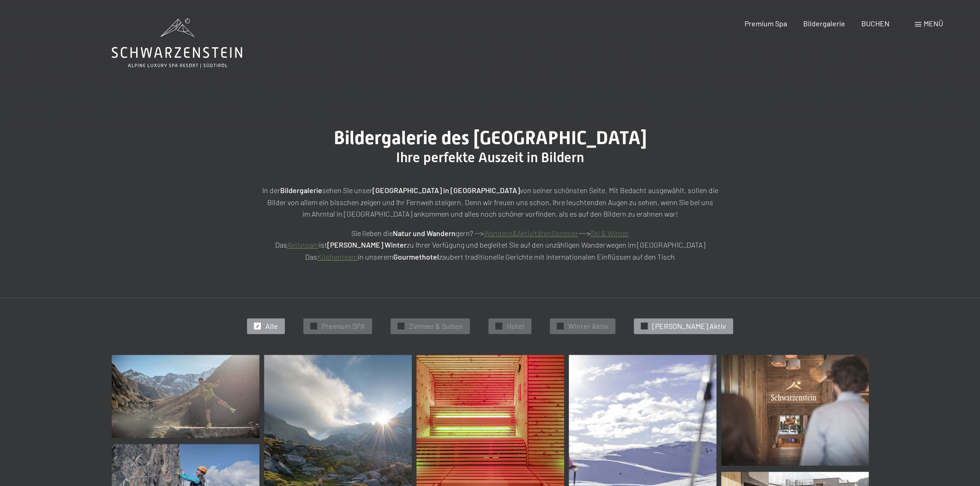 The height and width of the screenshot is (486, 980). What do you see at coordinates (436, 326) in the screenshot?
I see `span: Zimmer & Suiten` at bounding box center [436, 326].